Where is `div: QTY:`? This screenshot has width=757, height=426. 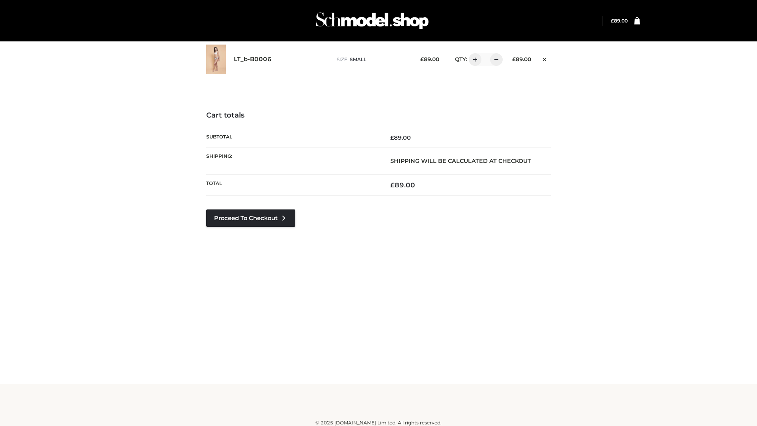
div: QTY: is located at coordinates (474, 60).